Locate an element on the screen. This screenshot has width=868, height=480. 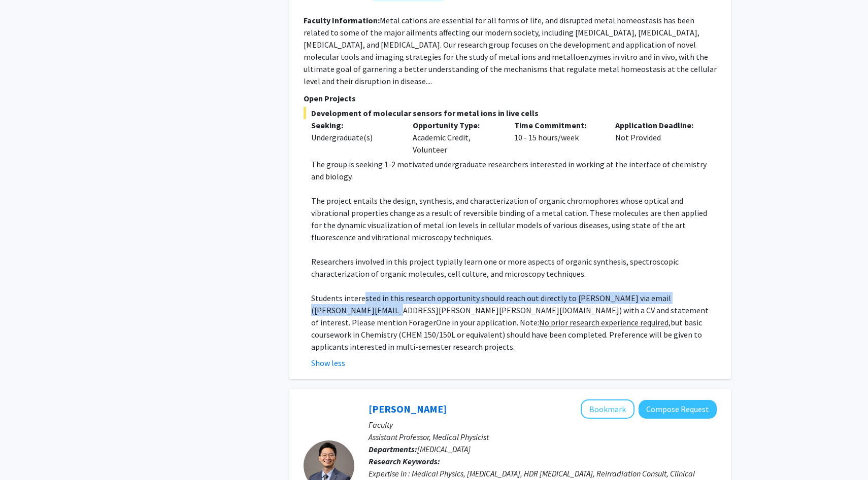
p: The project entails the design, synthesis, and characterization of organic chromophores whose opt... is located at coordinates (514, 219).